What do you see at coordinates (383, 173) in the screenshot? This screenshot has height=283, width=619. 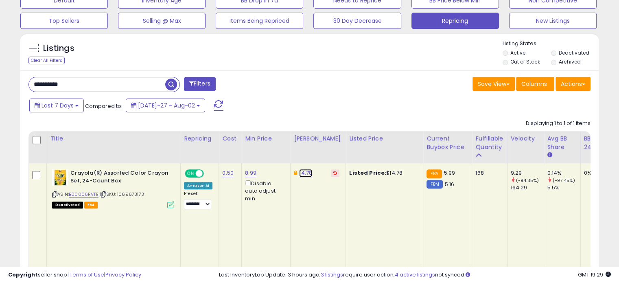 I see `div: $14.78` at bounding box center [383, 173].